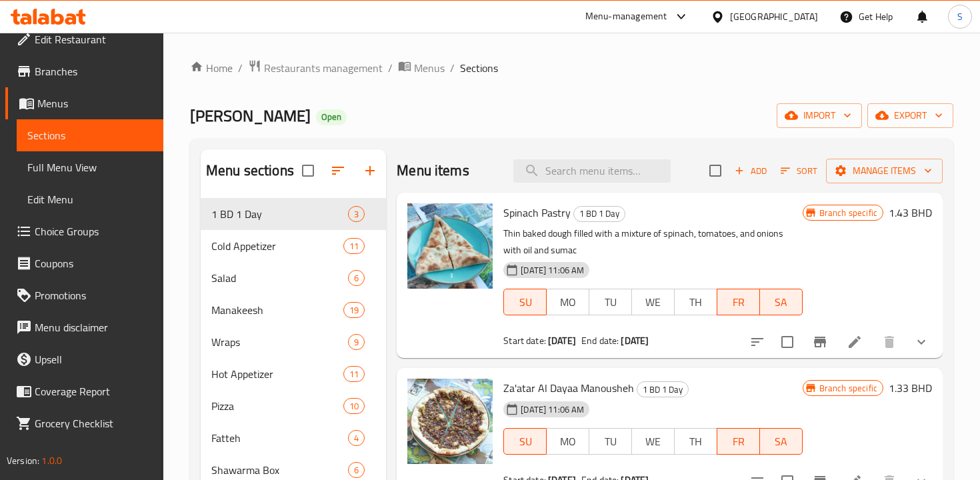 The image size is (980, 480). What do you see at coordinates (277, 406) in the screenshot?
I see `div: Pizza` at bounding box center [277, 406].